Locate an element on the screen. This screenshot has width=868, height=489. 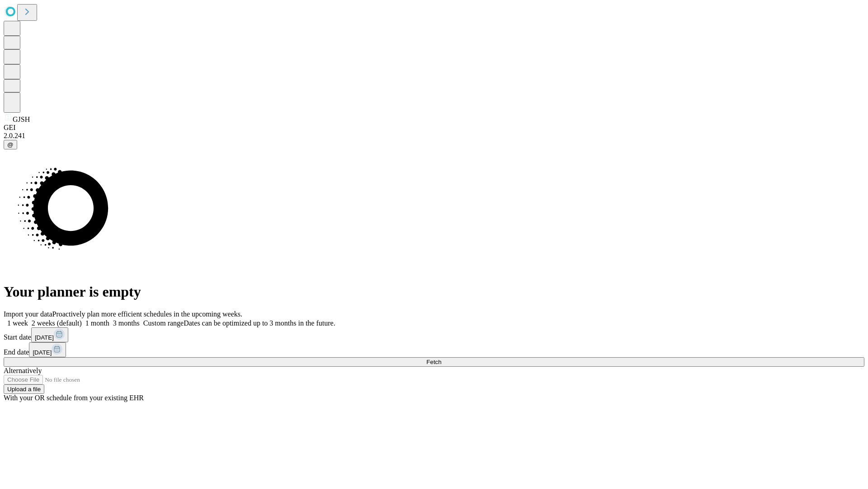
div: GEI is located at coordinates (434, 127).